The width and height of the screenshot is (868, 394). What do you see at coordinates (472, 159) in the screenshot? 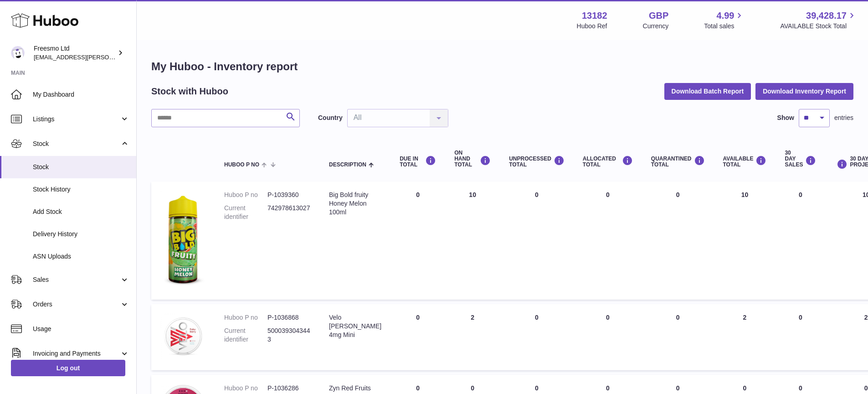
I see `div: ON HAND Total` at bounding box center [472, 159].